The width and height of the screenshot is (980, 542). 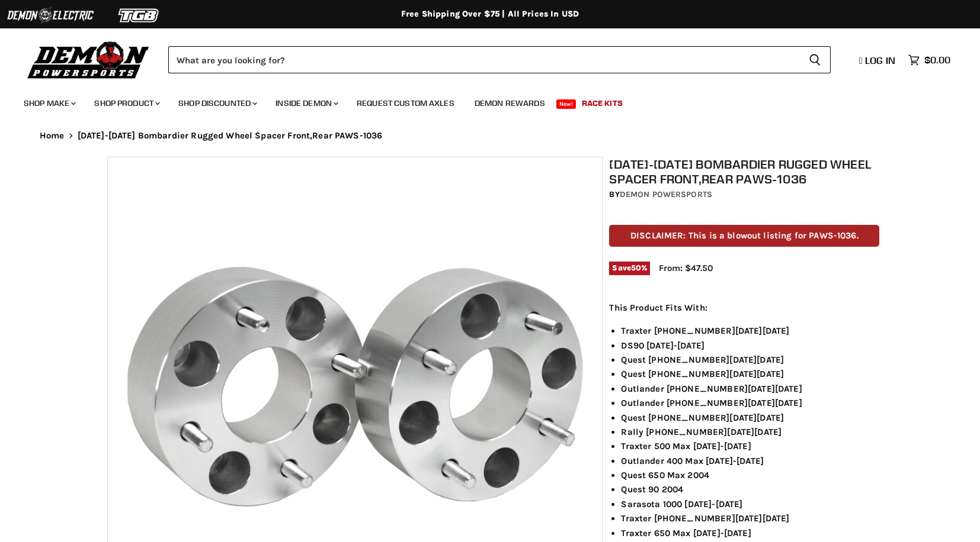 I want to click on img: Demon Electric Logo 2, so click(x=50, y=15).